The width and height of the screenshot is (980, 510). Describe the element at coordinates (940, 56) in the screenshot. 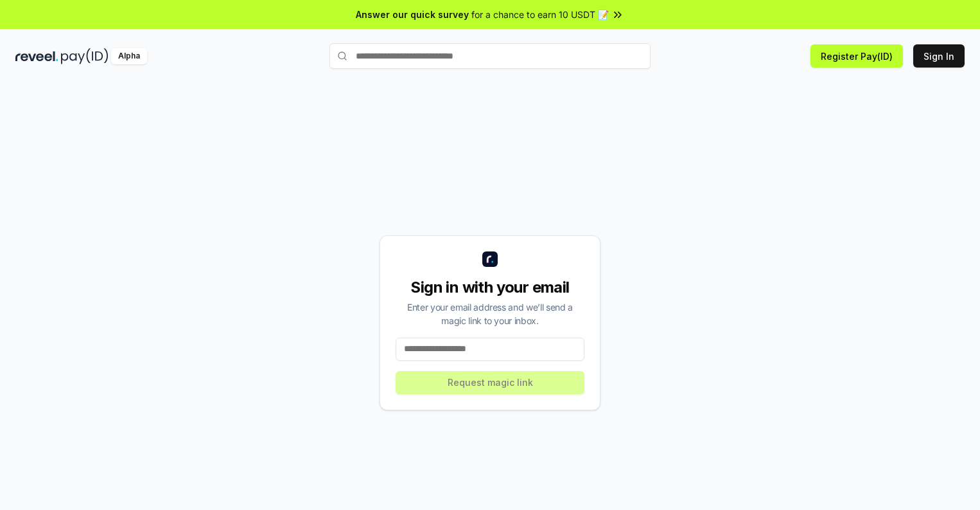

I see `button: Sign In` at that location.